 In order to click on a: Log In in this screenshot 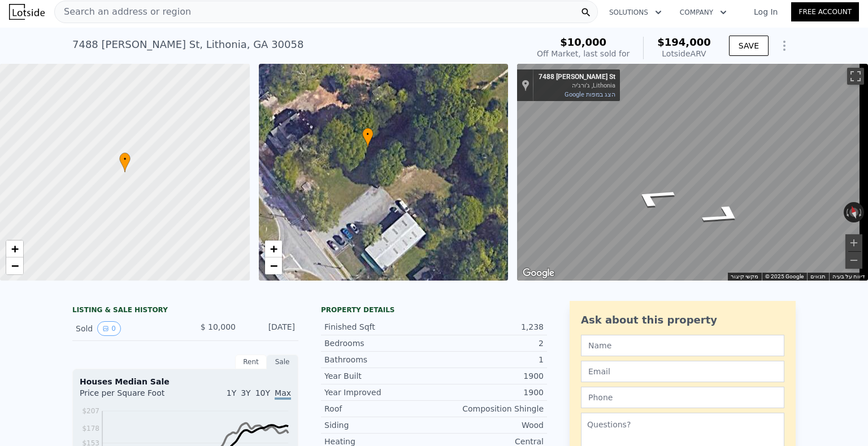, I will do `click(766, 12)`.